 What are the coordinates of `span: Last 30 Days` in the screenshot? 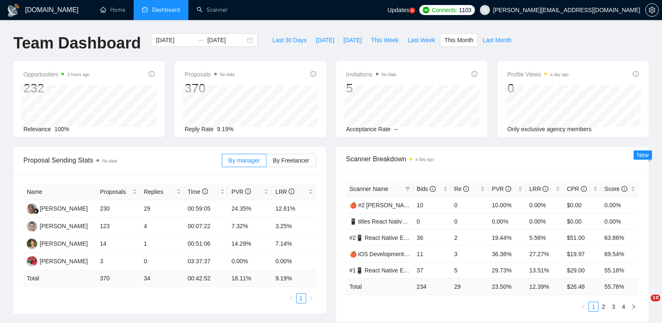 It's located at (289, 40).